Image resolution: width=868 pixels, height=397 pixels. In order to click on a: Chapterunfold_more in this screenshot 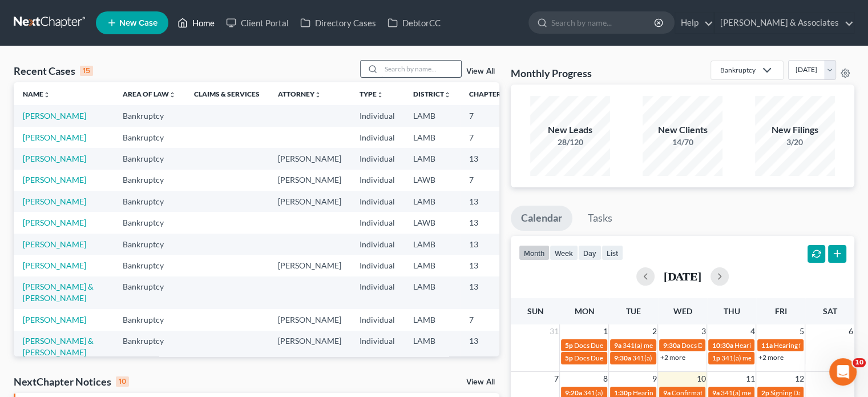, I will do `click(489, 94)`.